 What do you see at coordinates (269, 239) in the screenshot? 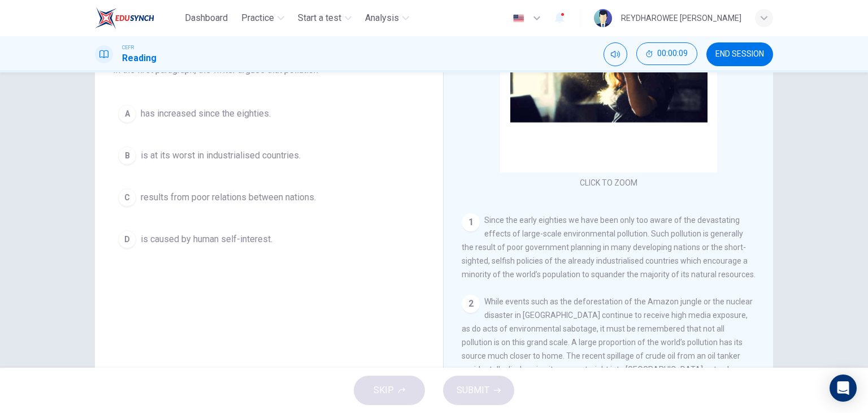
I see `button: Dis caused by human self-interest.` at bounding box center [269, 239].